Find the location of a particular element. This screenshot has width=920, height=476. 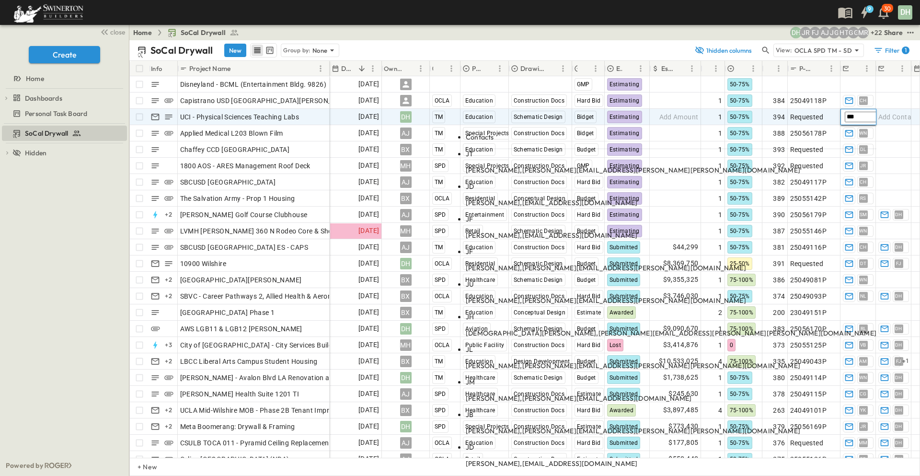

span: GMP is located at coordinates (583, 84).